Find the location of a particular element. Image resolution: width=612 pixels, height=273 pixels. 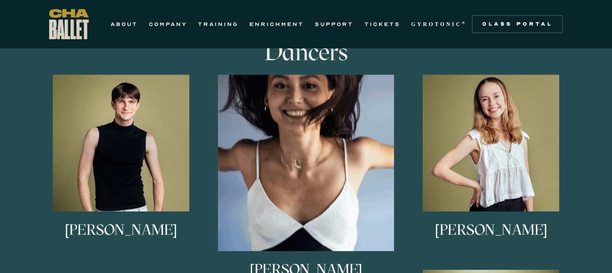

a: TRAINING is located at coordinates (218, 24).